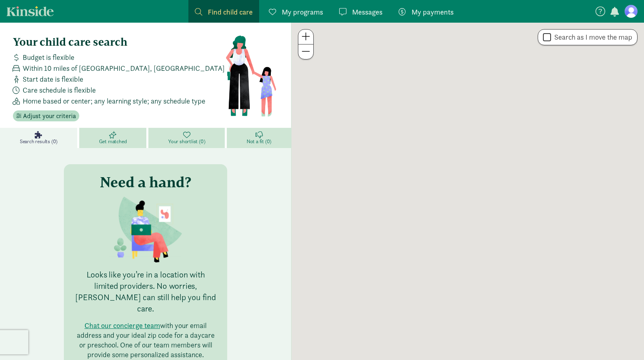  I want to click on h3: Need a hand?, so click(146, 182).